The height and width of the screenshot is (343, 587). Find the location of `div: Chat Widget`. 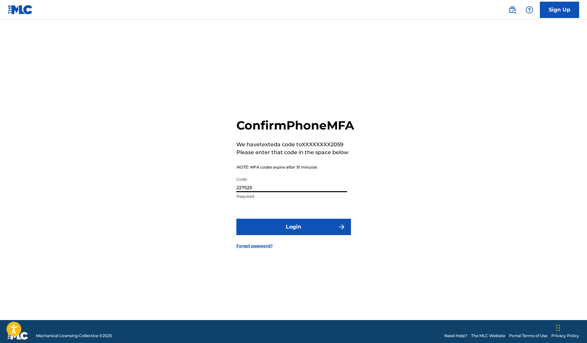

div: Chat Widget is located at coordinates (571, 327).